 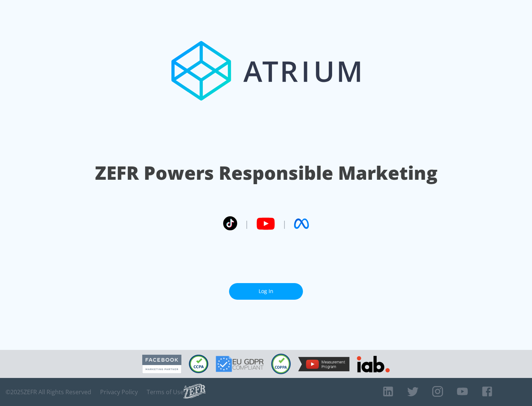 I want to click on h1: ZEFR Powers Responsible Marketing, so click(x=266, y=173).